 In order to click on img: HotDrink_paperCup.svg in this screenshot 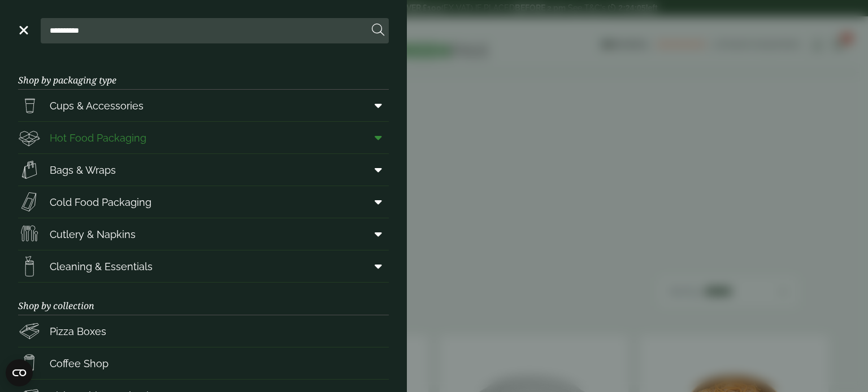, I will do `click(29, 364)`.